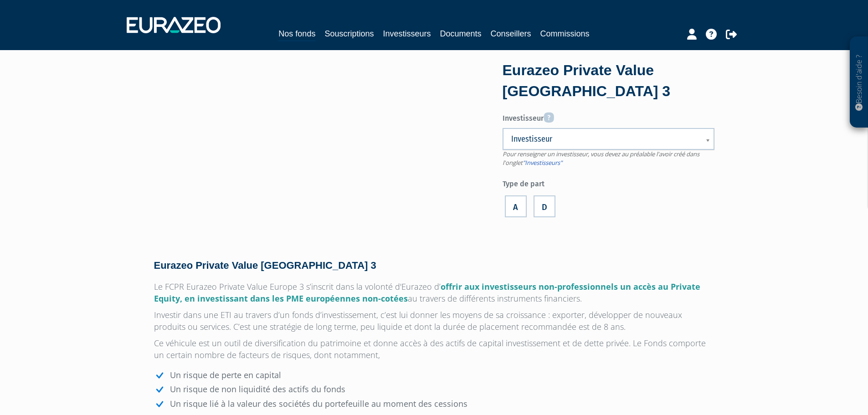 This screenshot has height=415, width=868. Describe the element at coordinates (296, 34) in the screenshot. I see `a: Nos fonds` at that location.